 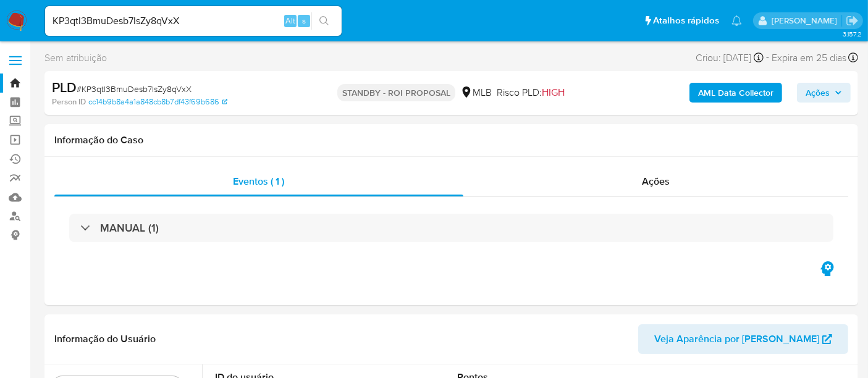 I want to click on span: Risco PLD:, so click(x=531, y=93).